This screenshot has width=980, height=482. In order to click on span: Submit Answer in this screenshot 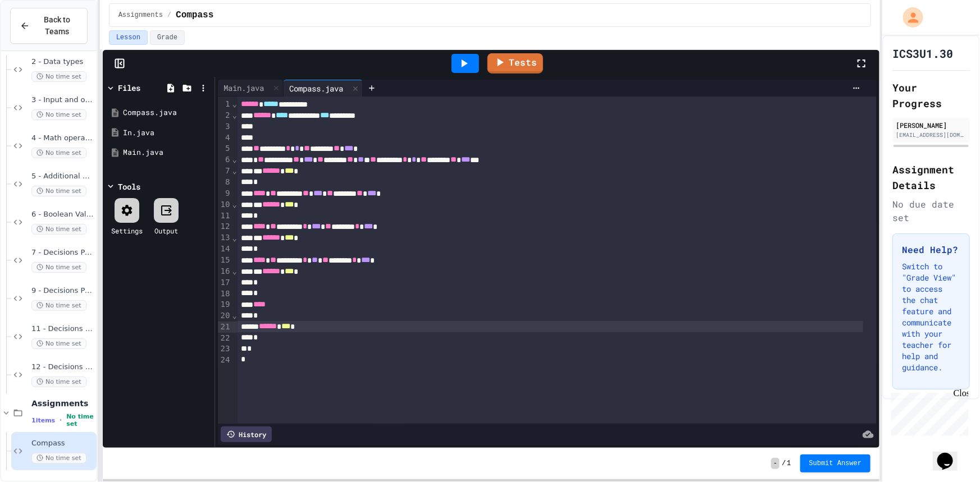, I will do `click(836, 464)`.